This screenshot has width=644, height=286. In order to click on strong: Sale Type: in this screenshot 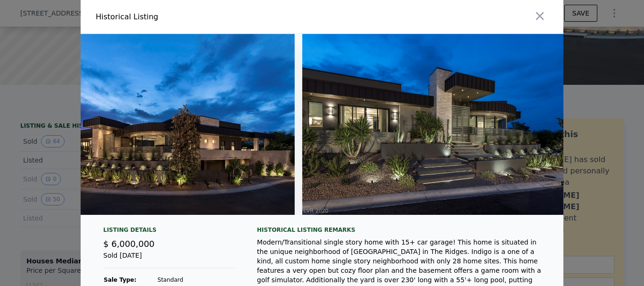, I will do `click(120, 280)`.